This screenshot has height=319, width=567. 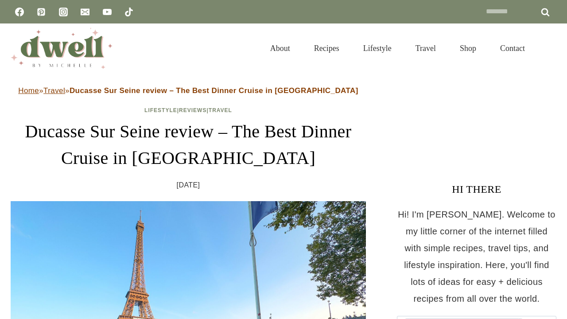 What do you see at coordinates (512, 48) in the screenshot?
I see `a: Contact` at bounding box center [512, 48].